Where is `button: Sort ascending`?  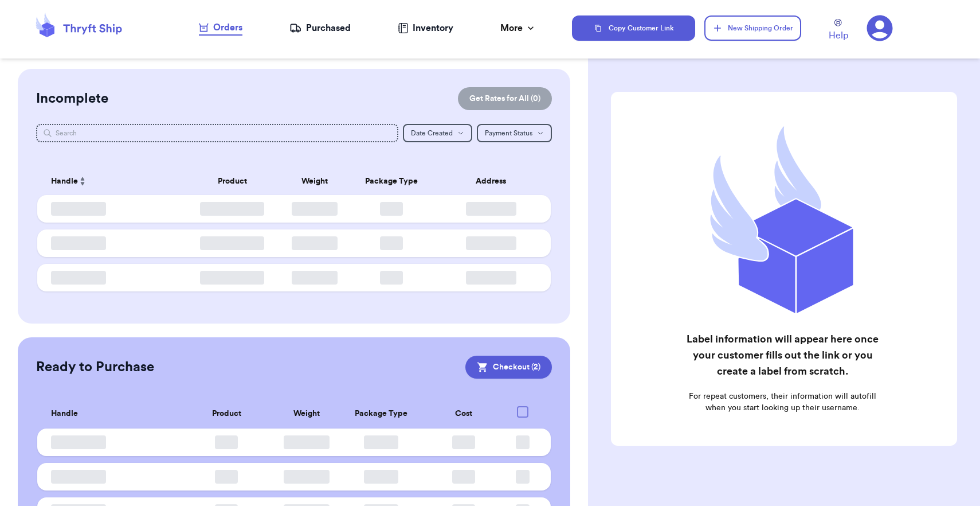 button: Sort ascending is located at coordinates (82, 181).